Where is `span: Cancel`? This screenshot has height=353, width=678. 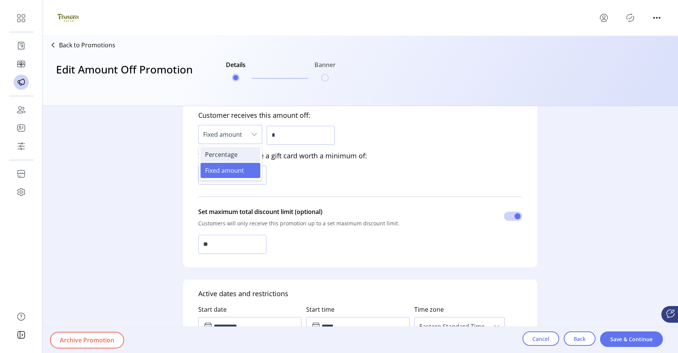 span: Cancel is located at coordinates (541, 338).